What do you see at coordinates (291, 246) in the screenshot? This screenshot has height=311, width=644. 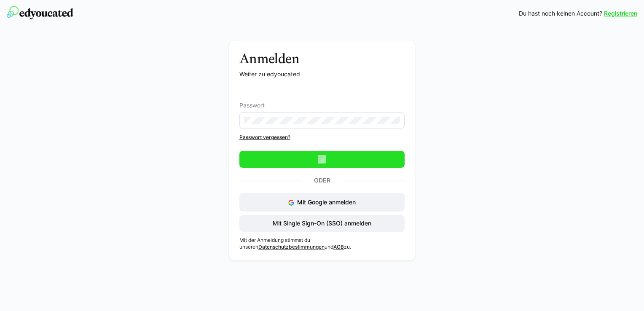 I see `a: Datenschutzbestimmungen` at bounding box center [291, 246].